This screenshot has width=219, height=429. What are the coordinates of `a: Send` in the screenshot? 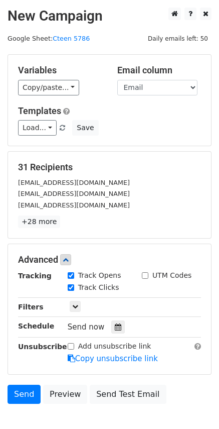 It's located at (24, 394).